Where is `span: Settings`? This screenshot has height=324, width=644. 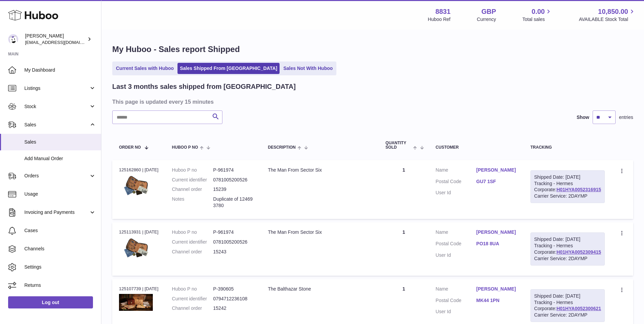 span: Settings is located at coordinates (60, 267).